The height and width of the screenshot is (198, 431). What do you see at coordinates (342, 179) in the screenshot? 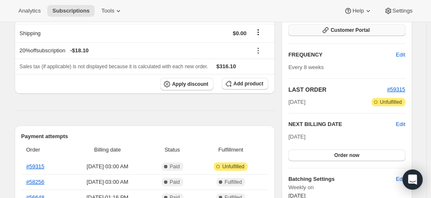
I see `h6: Batching Settings` at bounding box center [342, 179].